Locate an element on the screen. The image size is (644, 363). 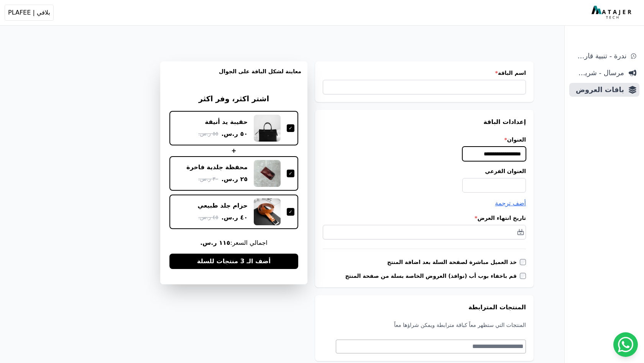
img: حقيبة يد أنيقة is located at coordinates (268, 128).